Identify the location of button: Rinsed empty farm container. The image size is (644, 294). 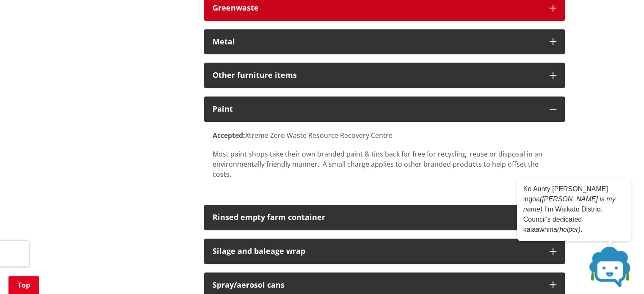
(384, 217).